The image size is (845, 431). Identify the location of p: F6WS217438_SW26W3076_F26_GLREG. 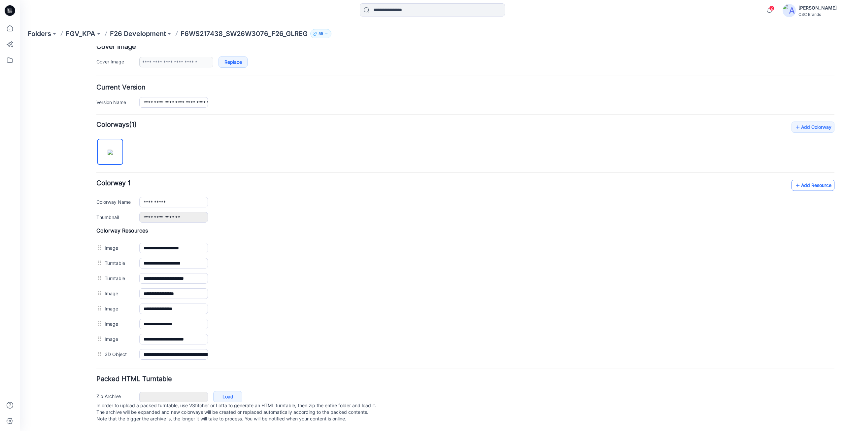
(244, 34).